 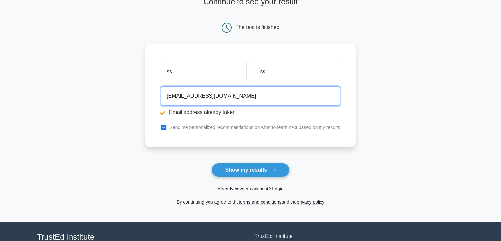 What do you see at coordinates (250, 96) in the screenshot?
I see `input: Email` at bounding box center [250, 96].